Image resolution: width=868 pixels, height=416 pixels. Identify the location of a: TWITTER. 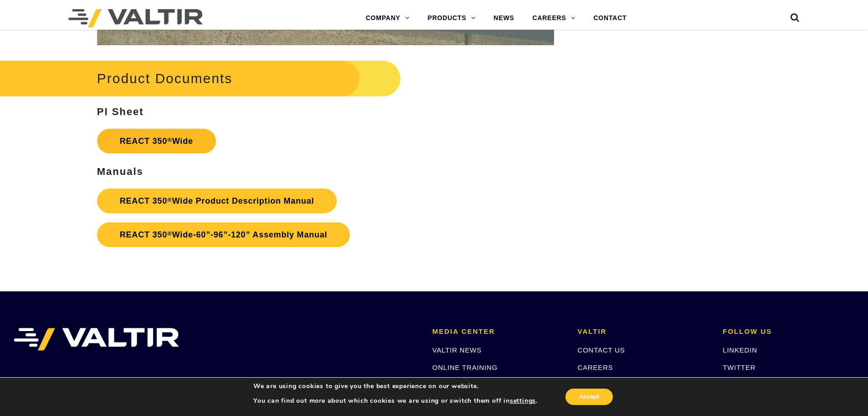
(739, 367).